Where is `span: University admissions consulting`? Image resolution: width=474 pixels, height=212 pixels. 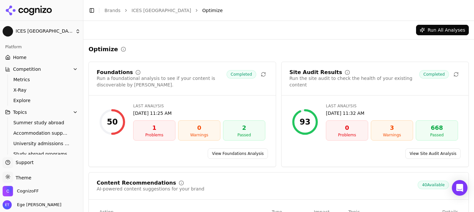 span: University admissions consulting is located at coordinates (42, 143).